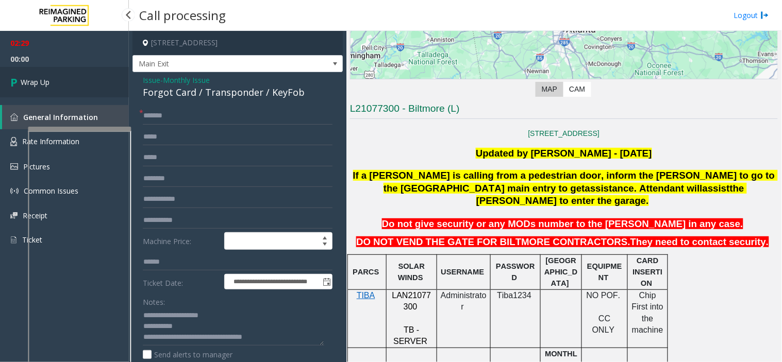 The image size is (782, 362). Describe the element at coordinates (699, 242) in the screenshot. I see `span: They need to contact security.` at that location.